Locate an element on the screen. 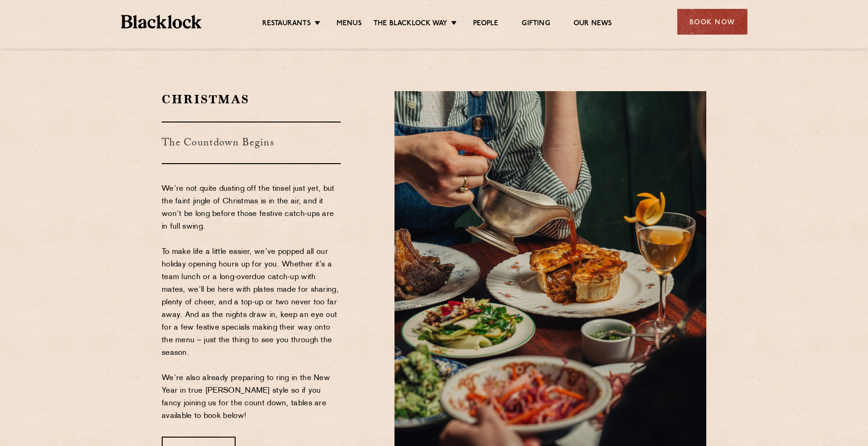  div: Book Now is located at coordinates (713, 22).